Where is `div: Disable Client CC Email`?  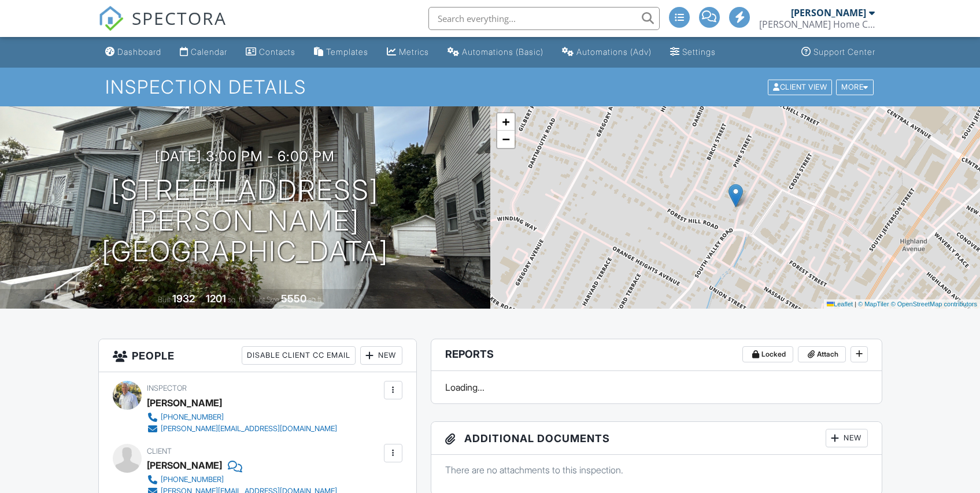
div: Disable Client CC Email is located at coordinates (298, 356).